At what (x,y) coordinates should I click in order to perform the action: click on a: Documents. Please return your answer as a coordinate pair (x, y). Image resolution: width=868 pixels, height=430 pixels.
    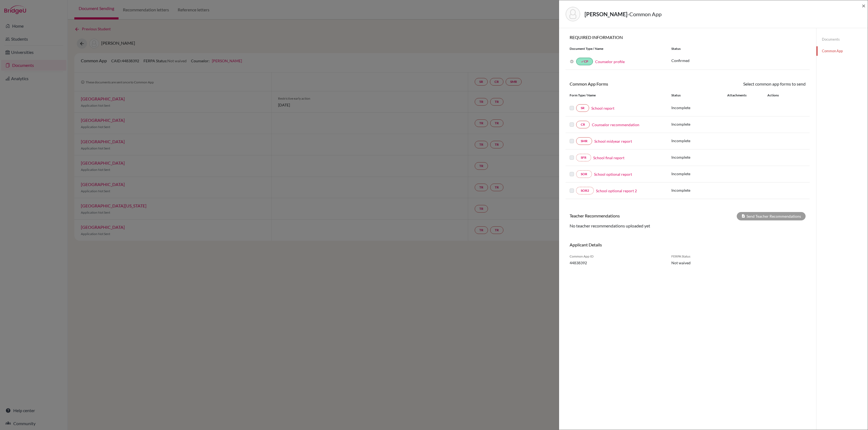
    Looking at the image, I should click on (842, 40).